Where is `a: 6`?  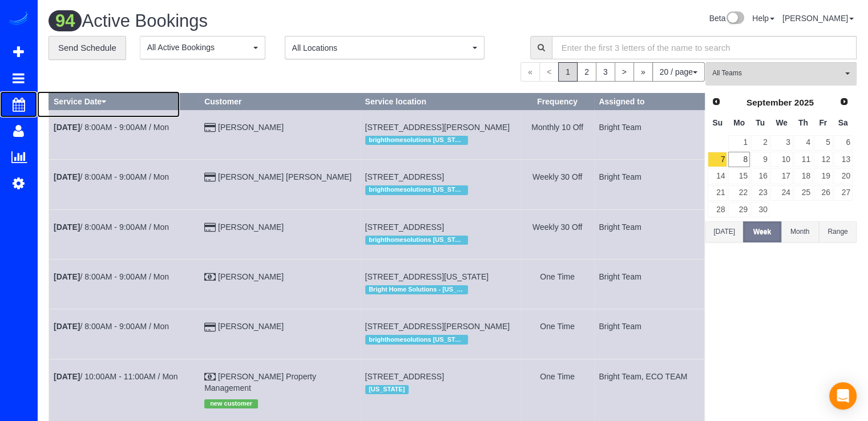 a: 6 is located at coordinates (843, 143).